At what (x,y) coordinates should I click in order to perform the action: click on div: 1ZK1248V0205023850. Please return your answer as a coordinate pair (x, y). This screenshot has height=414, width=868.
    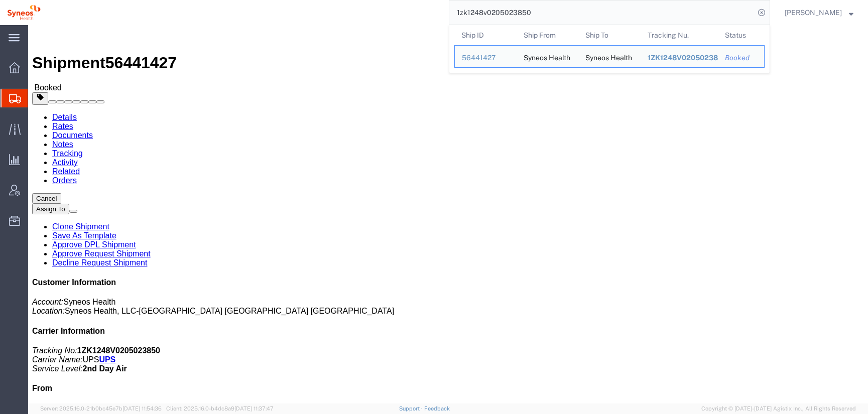
    Looking at the image, I should click on (679, 58).